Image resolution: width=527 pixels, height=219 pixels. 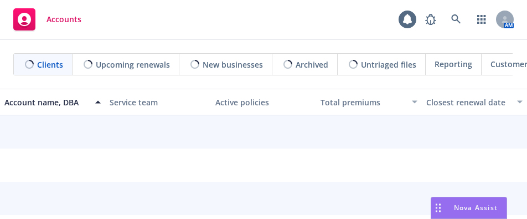 What do you see at coordinates (158, 102) in the screenshot?
I see `button: Service team` at bounding box center [158, 102].